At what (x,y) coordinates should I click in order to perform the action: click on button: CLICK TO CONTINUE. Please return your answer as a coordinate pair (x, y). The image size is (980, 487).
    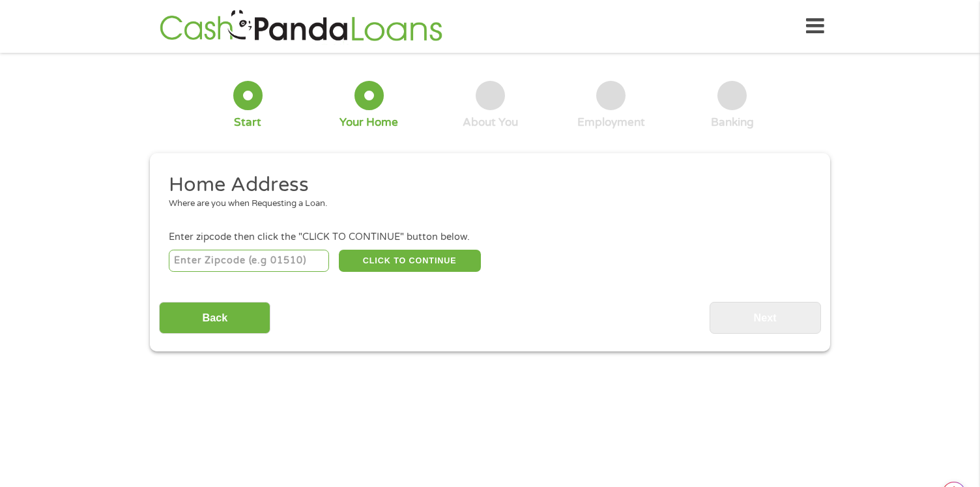
    Looking at the image, I should click on (410, 261).